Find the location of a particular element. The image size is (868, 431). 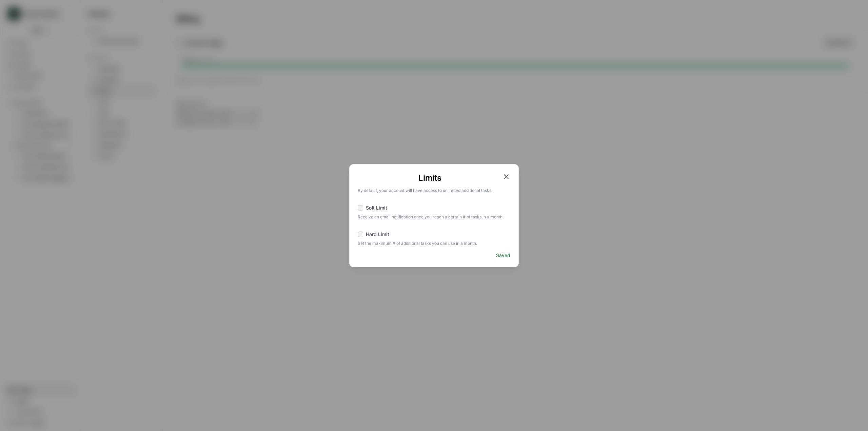

p: By default, your account will have access to unlimited additional tasks is located at coordinates (434, 190).